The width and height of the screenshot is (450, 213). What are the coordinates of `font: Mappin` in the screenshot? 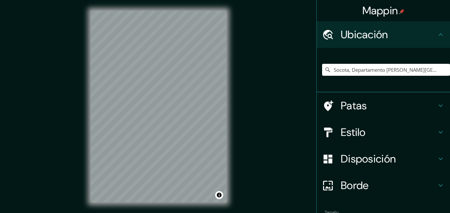 It's located at (380, 11).